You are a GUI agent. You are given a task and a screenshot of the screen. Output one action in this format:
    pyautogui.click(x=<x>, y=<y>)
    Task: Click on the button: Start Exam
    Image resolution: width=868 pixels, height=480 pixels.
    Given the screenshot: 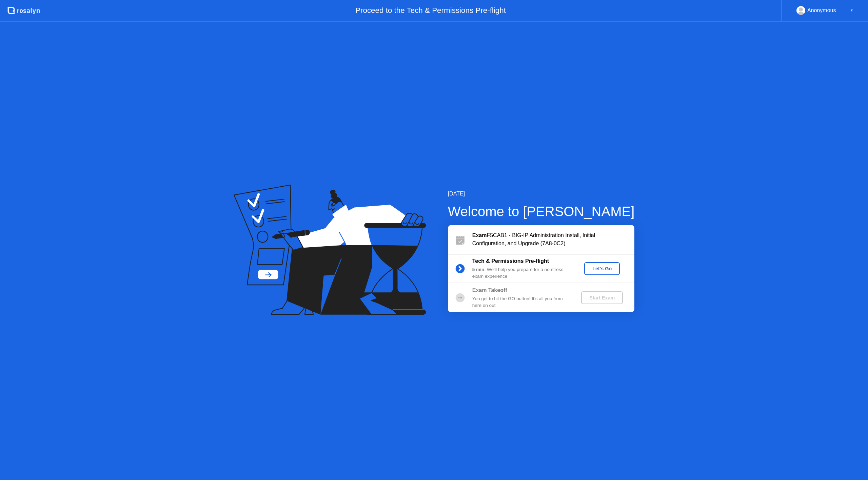 What is the action you would take?
    pyautogui.click(x=602, y=298)
    